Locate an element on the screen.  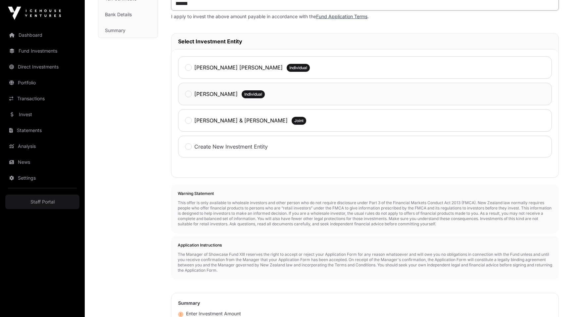
a: Staff Portal is located at coordinates (42, 202).